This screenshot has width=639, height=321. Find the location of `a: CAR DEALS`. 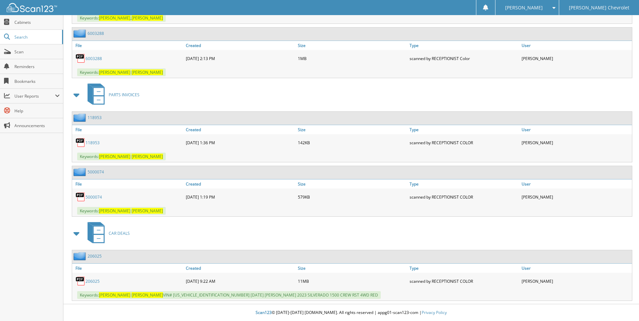

a: CAR DEALS is located at coordinates (107, 233).